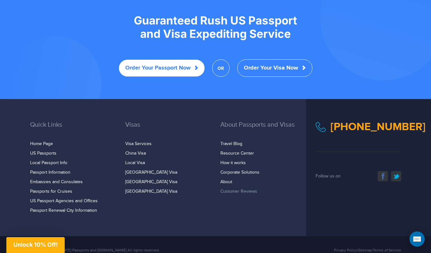 The width and height of the screenshot is (431, 253). Describe the element at coordinates (237, 153) in the screenshot. I see `a: Resource Center` at that location.